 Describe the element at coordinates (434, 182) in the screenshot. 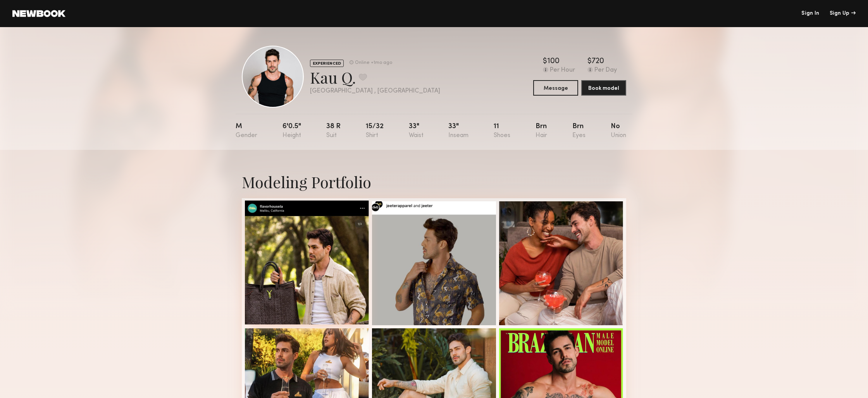

I see `div: Modeling Portfolio` at that location.